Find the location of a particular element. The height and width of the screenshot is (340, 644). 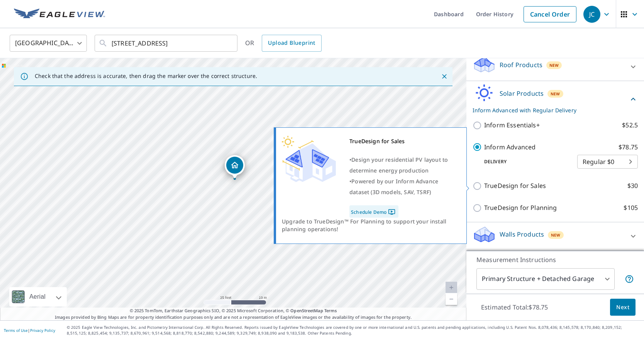

div: Walls ProductsNew is located at coordinates (555, 236).